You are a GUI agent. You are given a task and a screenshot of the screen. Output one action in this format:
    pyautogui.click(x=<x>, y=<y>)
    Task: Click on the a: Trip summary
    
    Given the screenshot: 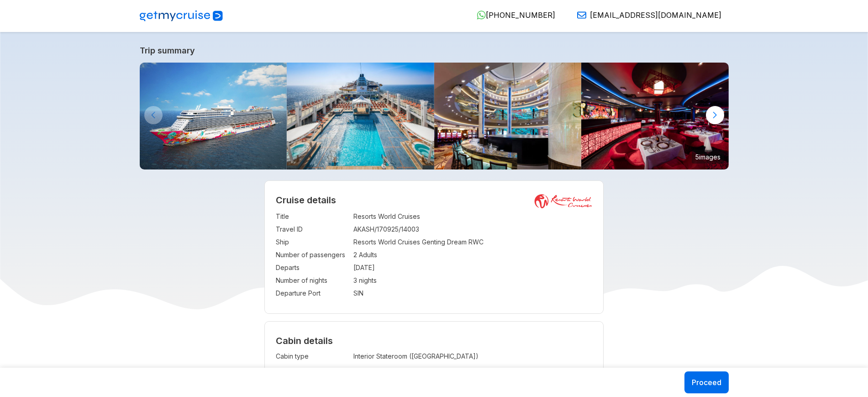 What is the action you would take?
    pyautogui.click(x=435, y=51)
    